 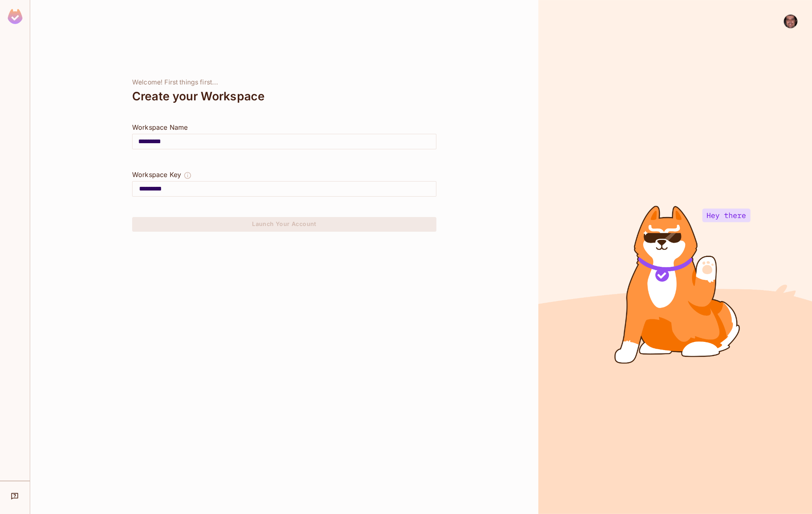 What do you see at coordinates (791, 21) in the screenshot?
I see `img: Craig Stevenson` at bounding box center [791, 21].